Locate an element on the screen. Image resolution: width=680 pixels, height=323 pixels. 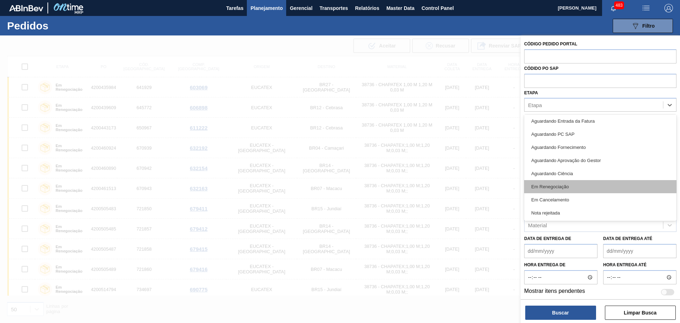
div: Material is located at coordinates (537, 225).